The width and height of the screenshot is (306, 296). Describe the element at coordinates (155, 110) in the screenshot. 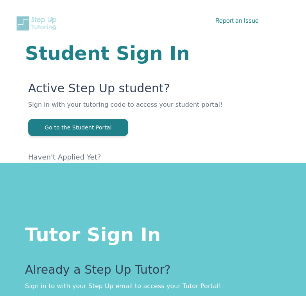

I see `p: Sign in with your tutoring code to access your student portal!` at that location.